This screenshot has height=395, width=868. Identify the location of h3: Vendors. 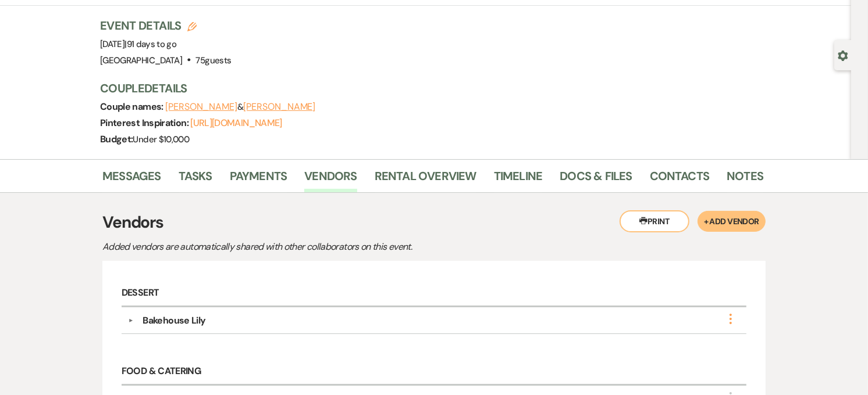
(434, 223).